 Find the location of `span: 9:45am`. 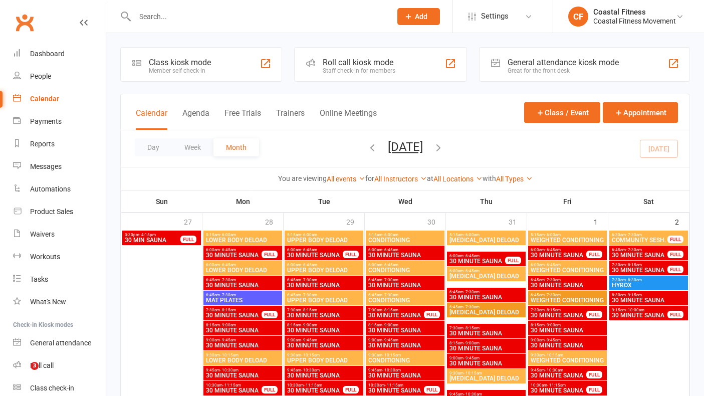

span: 9:45am is located at coordinates (405, 370).